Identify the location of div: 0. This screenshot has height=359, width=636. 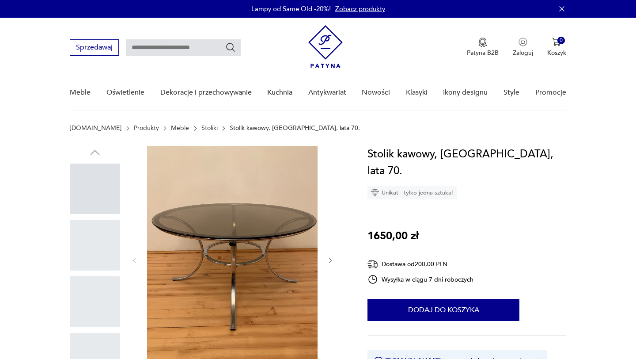
(561, 40).